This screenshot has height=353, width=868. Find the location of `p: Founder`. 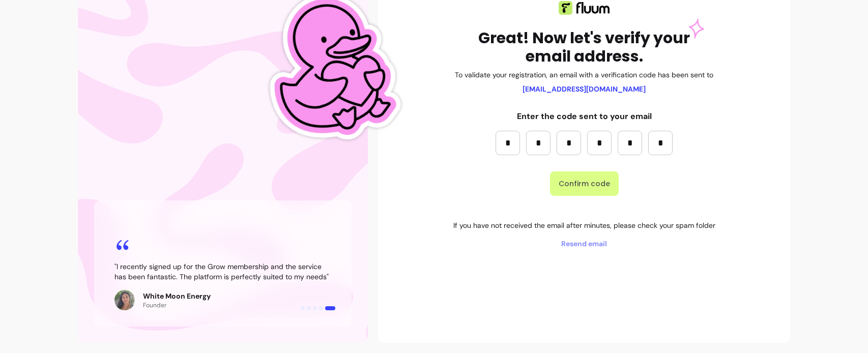

p: Founder is located at coordinates (177, 305).